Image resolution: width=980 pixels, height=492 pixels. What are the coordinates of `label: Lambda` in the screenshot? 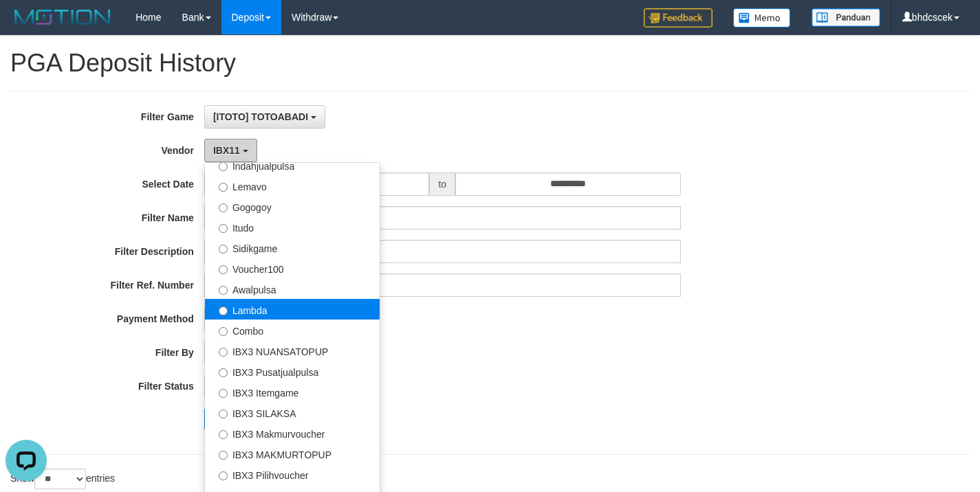 It's located at (292, 309).